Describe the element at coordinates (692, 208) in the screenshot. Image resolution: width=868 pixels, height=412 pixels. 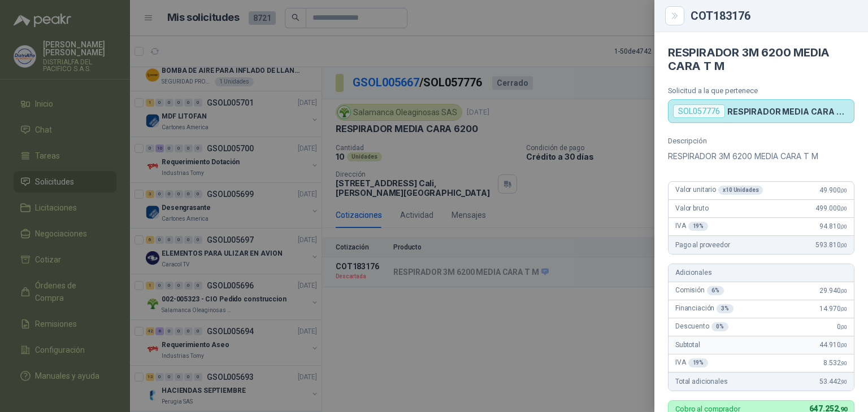
I see `span: Valor bruto` at that location.